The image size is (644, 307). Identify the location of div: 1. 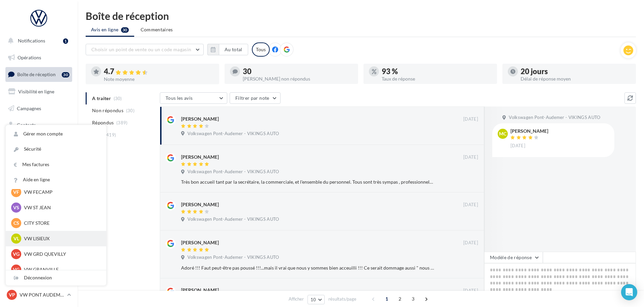
(65, 41).